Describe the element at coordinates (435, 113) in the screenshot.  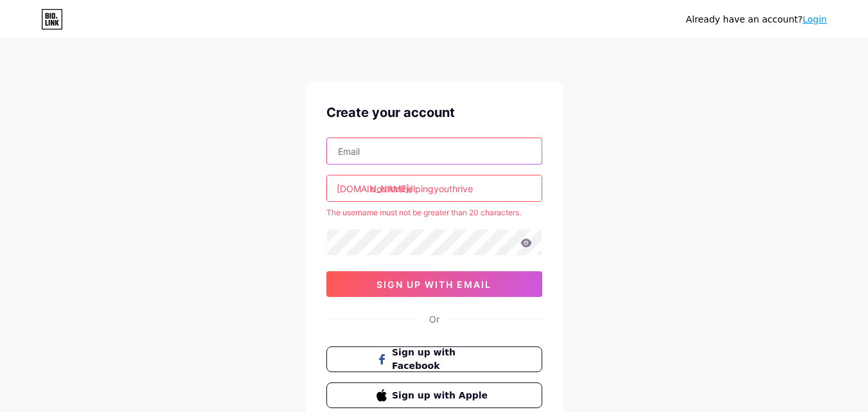
I see `div: Create your account` at that location.